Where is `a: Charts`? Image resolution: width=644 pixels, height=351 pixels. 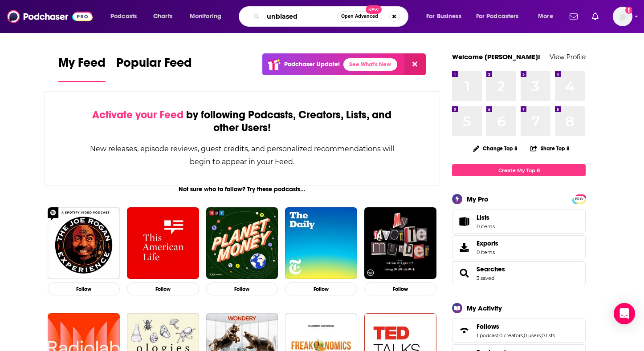 a: Charts is located at coordinates (163, 17).